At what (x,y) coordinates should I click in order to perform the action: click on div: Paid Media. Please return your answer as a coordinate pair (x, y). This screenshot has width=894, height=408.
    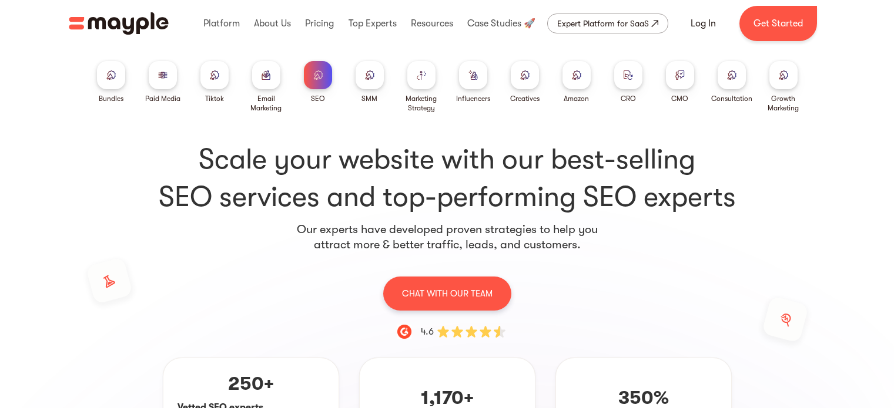
    Looking at the image, I should click on (163, 99).